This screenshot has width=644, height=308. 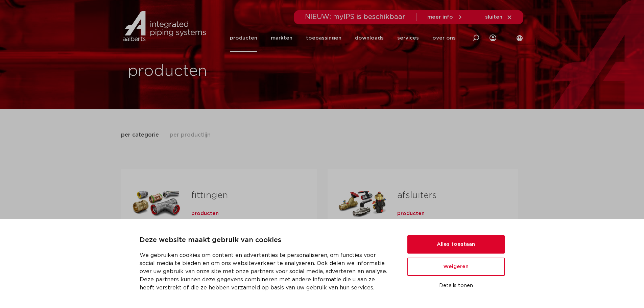 I want to click on span: sluiten, so click(x=493, y=17).